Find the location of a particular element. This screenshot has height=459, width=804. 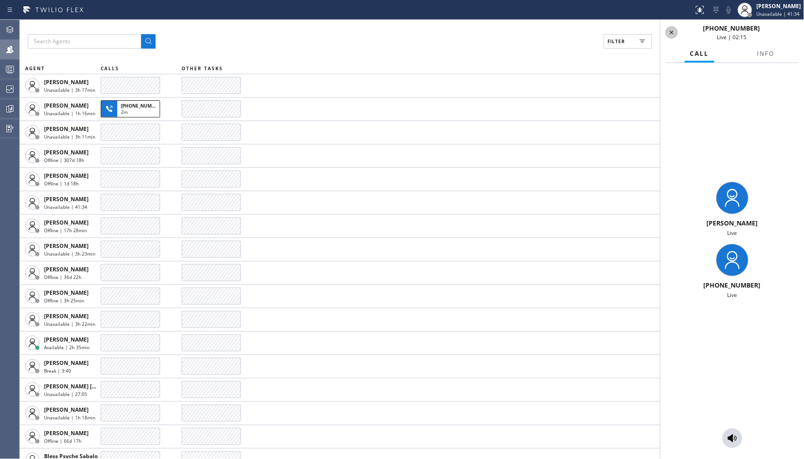

span: Unavailable | 1h 18min is located at coordinates (70, 417).